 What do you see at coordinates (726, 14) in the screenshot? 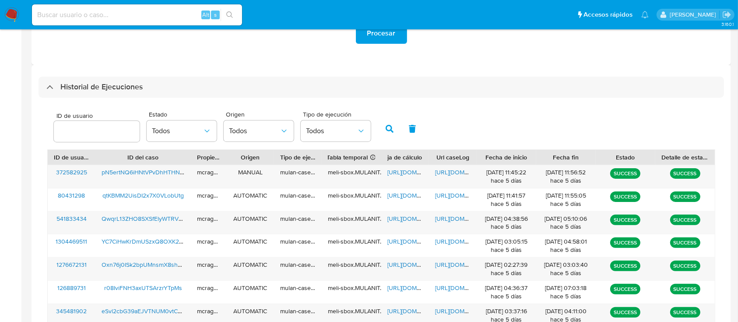
I see `a: Salir` at bounding box center [726, 14].